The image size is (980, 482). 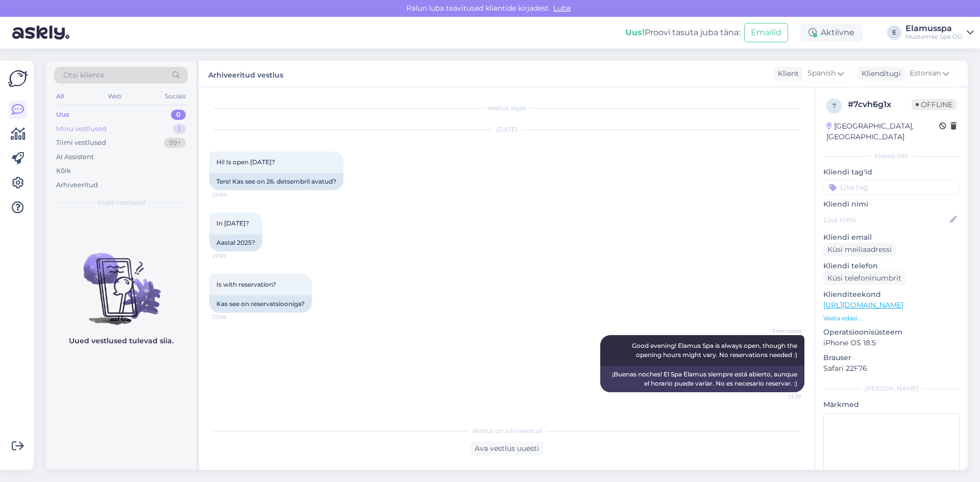 I want to click on div: # 7cvh6g1x, so click(x=880, y=104).